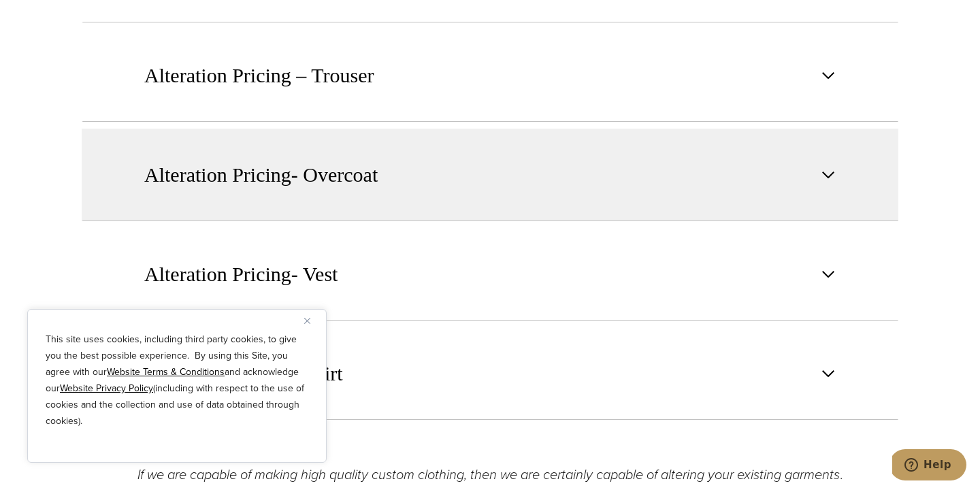 This screenshot has height=490, width=980. Describe the element at coordinates (490, 274) in the screenshot. I see `button: Alteration Pricing- Vest` at that location.